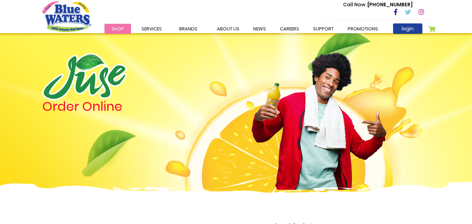 Image resolution: width=472 pixels, height=224 pixels. I want to click on a: support, so click(323, 29).